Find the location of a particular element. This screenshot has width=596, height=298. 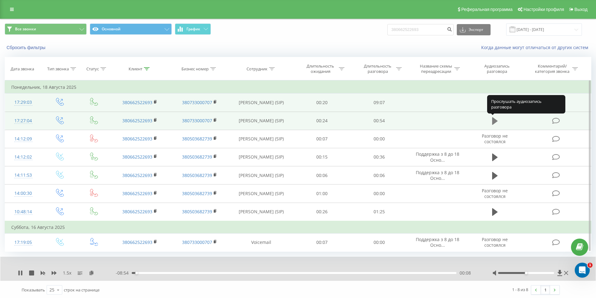

td: 00:26 is located at coordinates (322, 212).